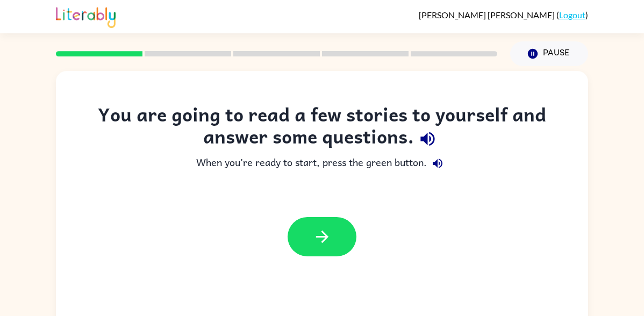  I want to click on div: You are going to read a few stories to yourself and answer some questions., so click(322, 128).